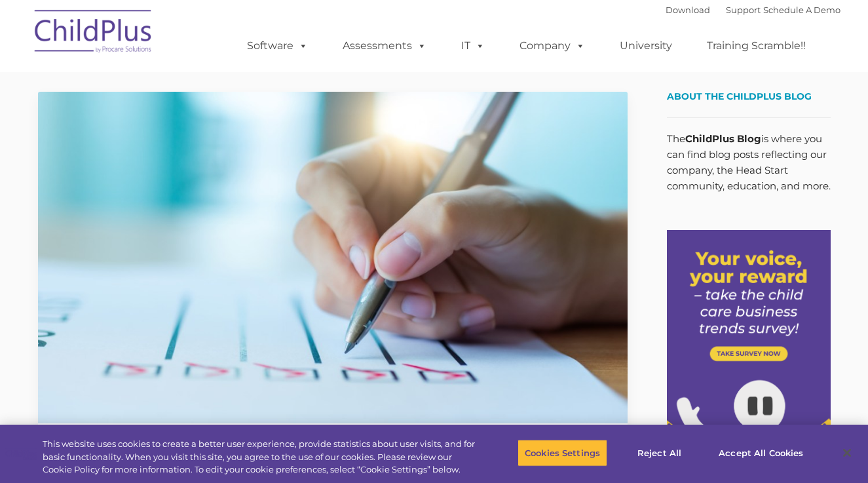  I want to click on a: Support, so click(742, 10).